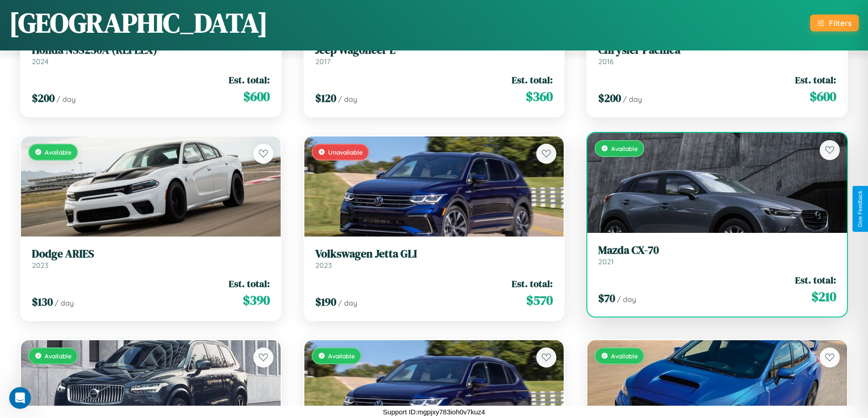 This screenshot has width=868, height=418. I want to click on span: $ 390, so click(256, 301).